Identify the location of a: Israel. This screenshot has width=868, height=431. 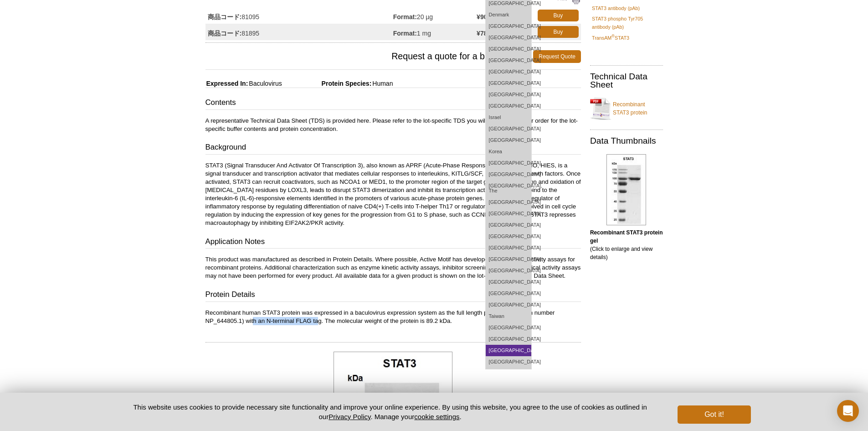
(508, 117).